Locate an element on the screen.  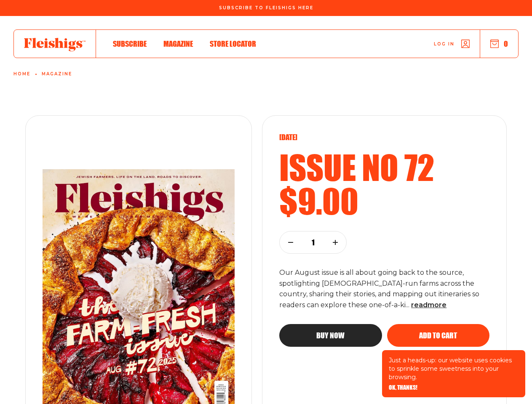
p: Just a heads-up: our website uses cookies to sprinkle some sweetness into your browsing. is located at coordinates (454, 369).